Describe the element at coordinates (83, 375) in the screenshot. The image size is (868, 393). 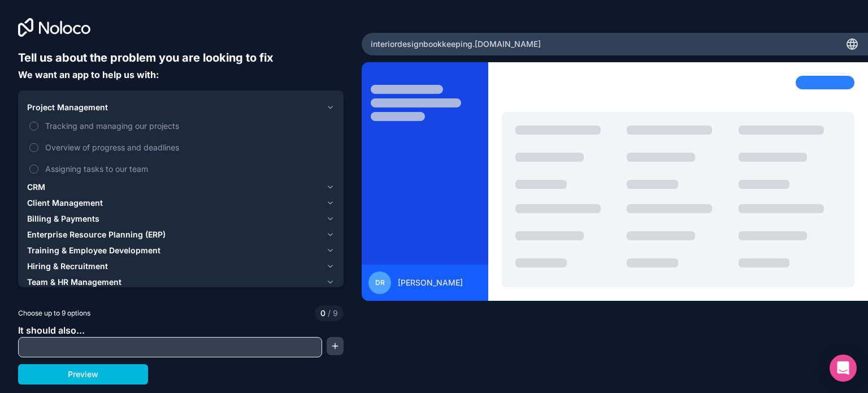
I see `button: Preview` at that location.